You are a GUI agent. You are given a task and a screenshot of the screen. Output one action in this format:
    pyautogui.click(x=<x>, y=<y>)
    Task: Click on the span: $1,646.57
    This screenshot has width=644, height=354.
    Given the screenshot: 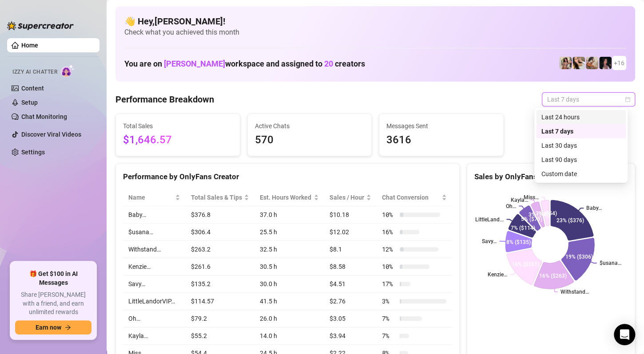 What is the action you would take?
    pyautogui.click(x=178, y=140)
    